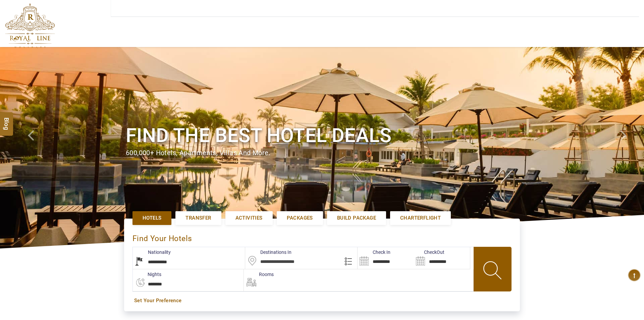 The image size is (644, 320). What do you see at coordinates (249, 218) in the screenshot?
I see `a: Activities` at bounding box center [249, 218].